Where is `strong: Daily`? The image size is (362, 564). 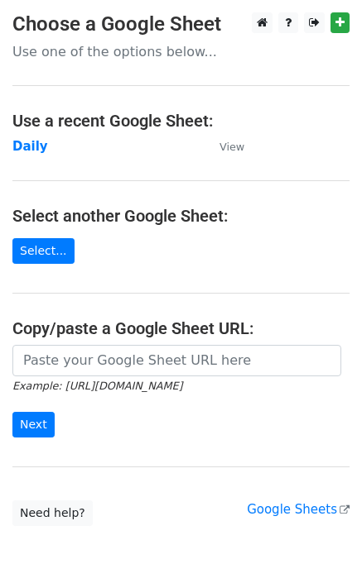 strong: Daily is located at coordinates (30, 146).